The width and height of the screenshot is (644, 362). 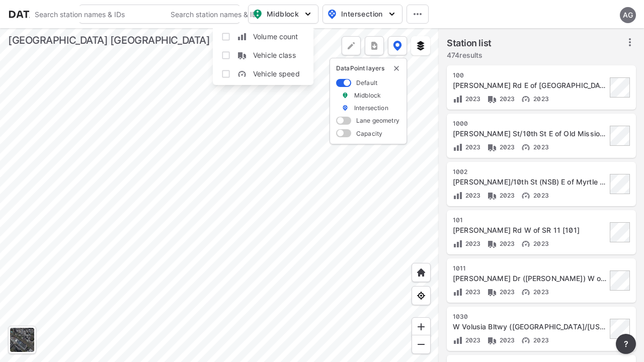 What do you see at coordinates (421, 272) in the screenshot?
I see `div: Home` at bounding box center [421, 272].